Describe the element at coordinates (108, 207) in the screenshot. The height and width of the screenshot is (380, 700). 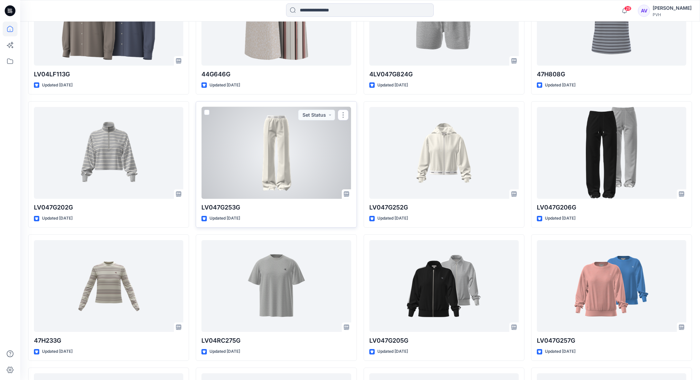
I see `p: LV047G202G` at that location.